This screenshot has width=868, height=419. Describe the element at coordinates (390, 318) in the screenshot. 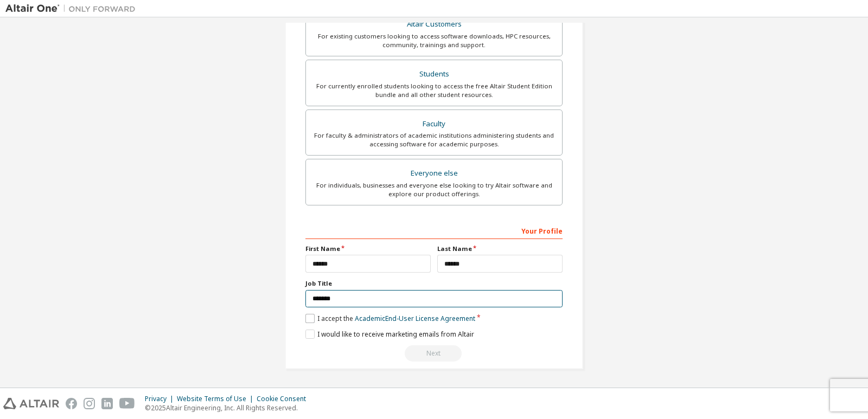

I see `label: I accept the` at that location.